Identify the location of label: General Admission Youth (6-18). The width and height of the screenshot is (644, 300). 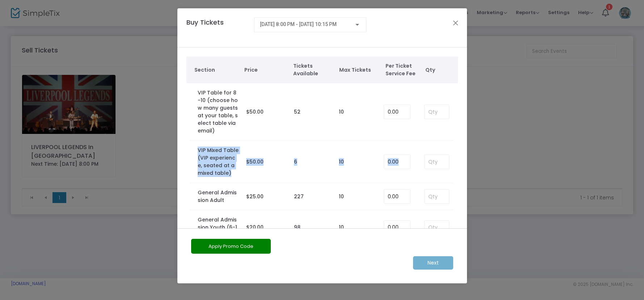
(218, 227).